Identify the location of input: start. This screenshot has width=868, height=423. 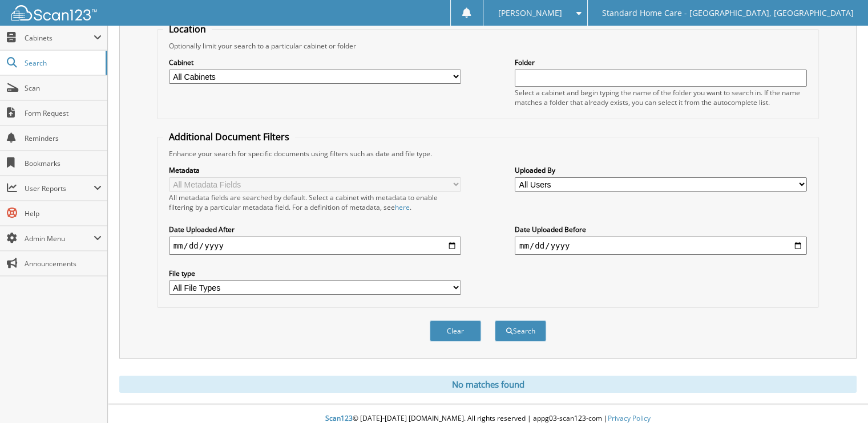
(315, 246).